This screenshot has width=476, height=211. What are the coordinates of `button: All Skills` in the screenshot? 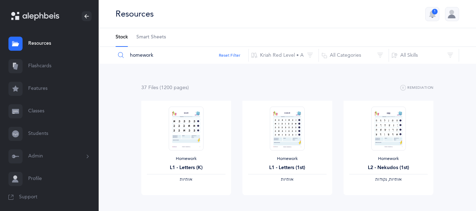 It's located at (424, 55).